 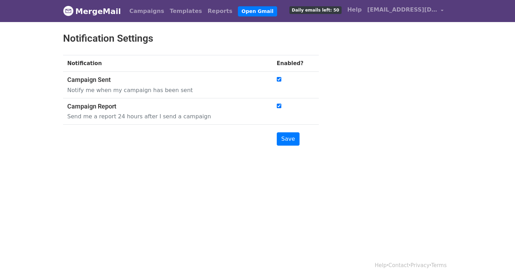 I want to click on a: MergeMail, so click(x=92, y=11).